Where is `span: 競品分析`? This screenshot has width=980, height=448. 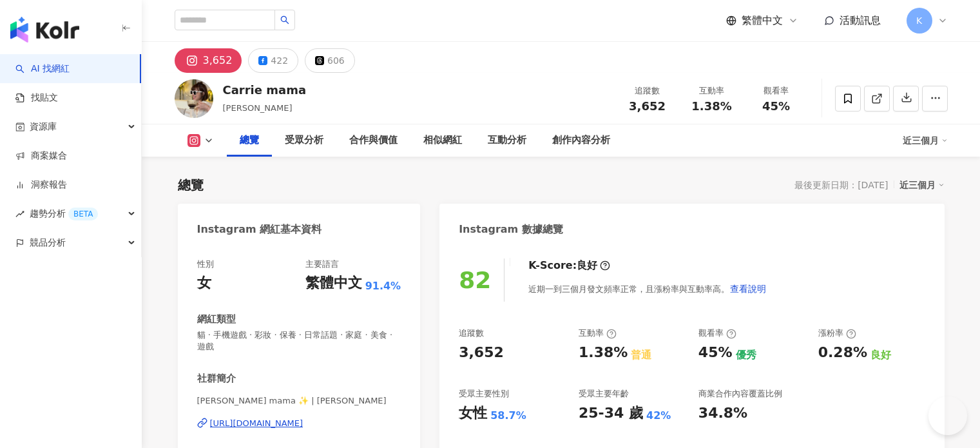 span: 競品分析 is located at coordinates (47, 242).